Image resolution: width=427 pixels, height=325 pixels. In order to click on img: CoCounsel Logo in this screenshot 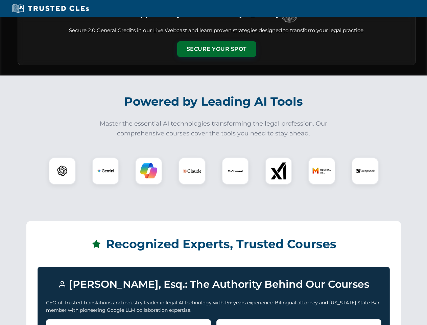, I will do `click(235, 171)`.